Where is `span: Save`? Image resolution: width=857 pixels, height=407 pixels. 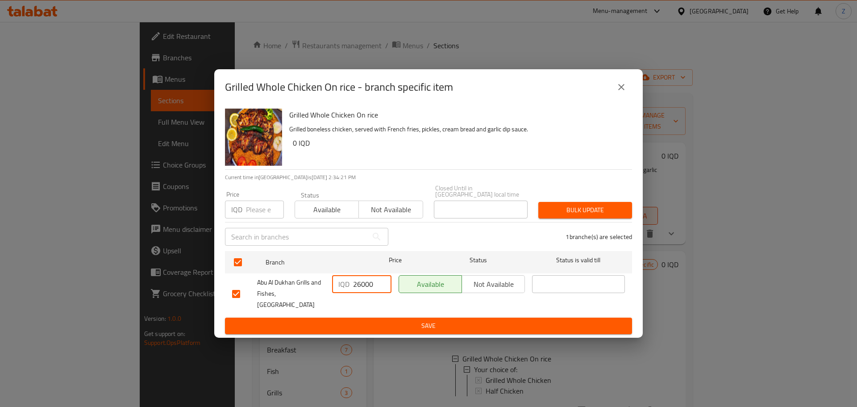
span: Save is located at coordinates (429, 325).